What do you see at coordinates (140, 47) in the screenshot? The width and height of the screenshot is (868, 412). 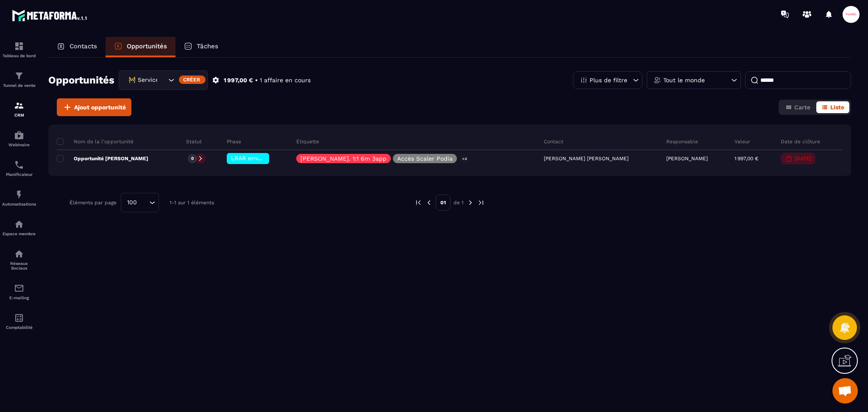 I see `a: Opportunités` at bounding box center [140, 47].